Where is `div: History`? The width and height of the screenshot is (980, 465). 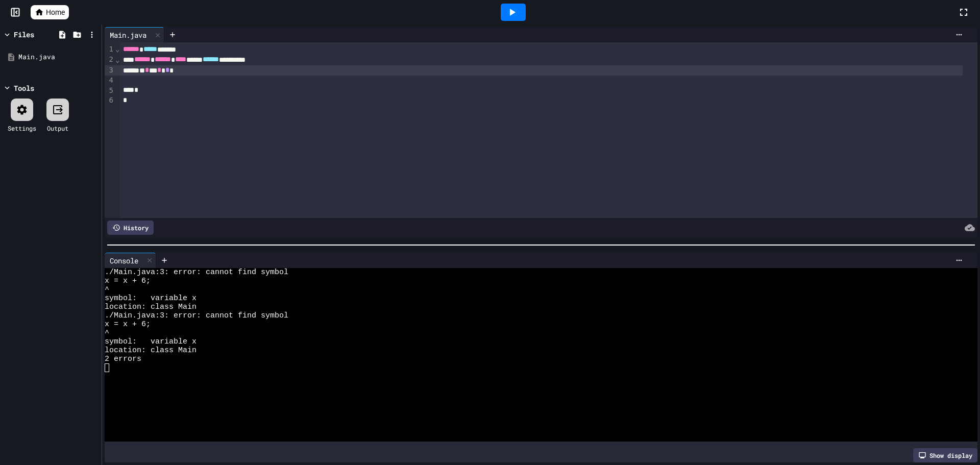 div: History is located at coordinates (130, 228).